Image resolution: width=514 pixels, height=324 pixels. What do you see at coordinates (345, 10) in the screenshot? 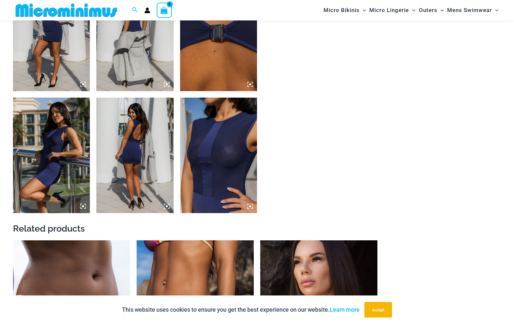
I see `a: Micro BikinisMenu ToggleMenu Toggle` at bounding box center [345, 10].